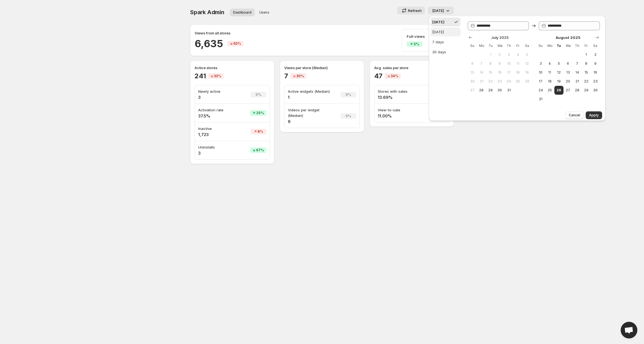 The height and width of the screenshot is (344, 644). What do you see at coordinates (518, 46) in the screenshot?
I see `span: Fr` at bounding box center [518, 46].